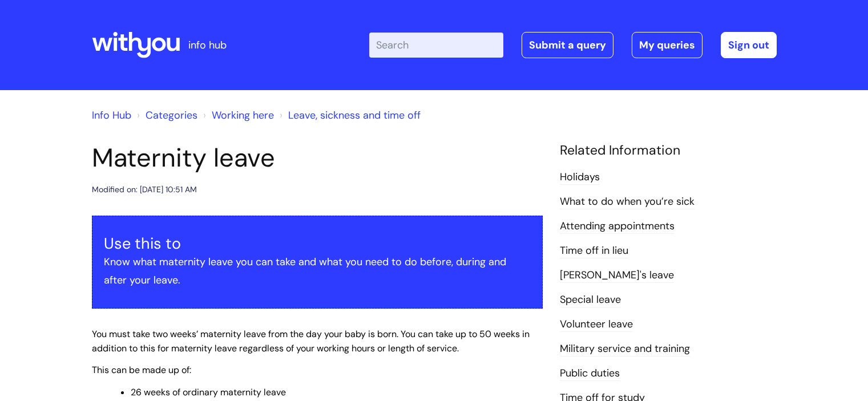 This screenshot has width=868, height=401. I want to click on h1: Maternity leave, so click(317, 158).